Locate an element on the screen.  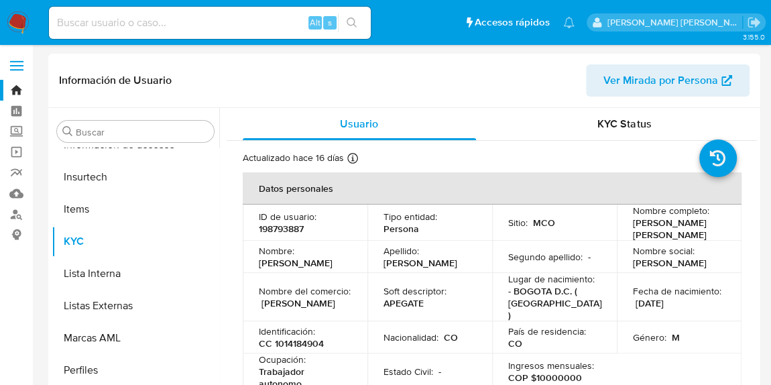
p: Persona is located at coordinates (401, 229).